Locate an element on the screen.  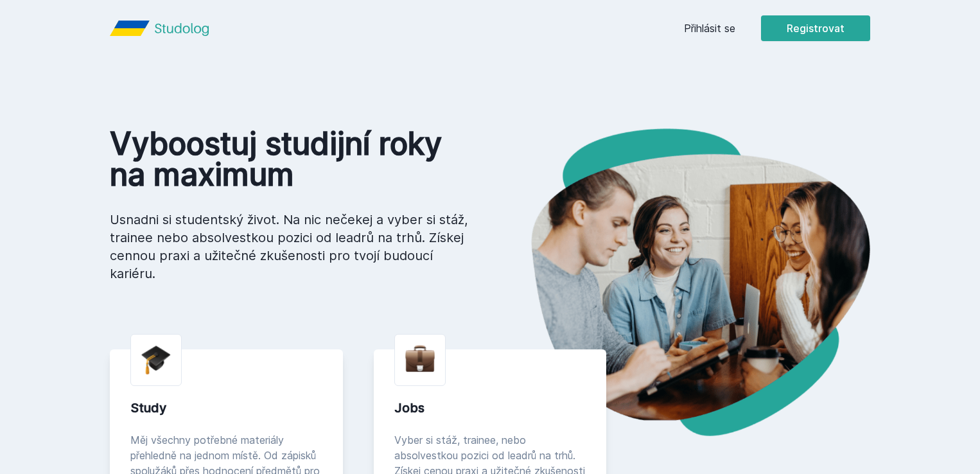
a: Přihlásit se is located at coordinates (709, 28).